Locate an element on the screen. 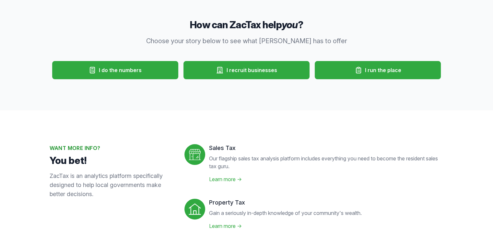  h3: How can ZacTax help ? is located at coordinates (247, 25).